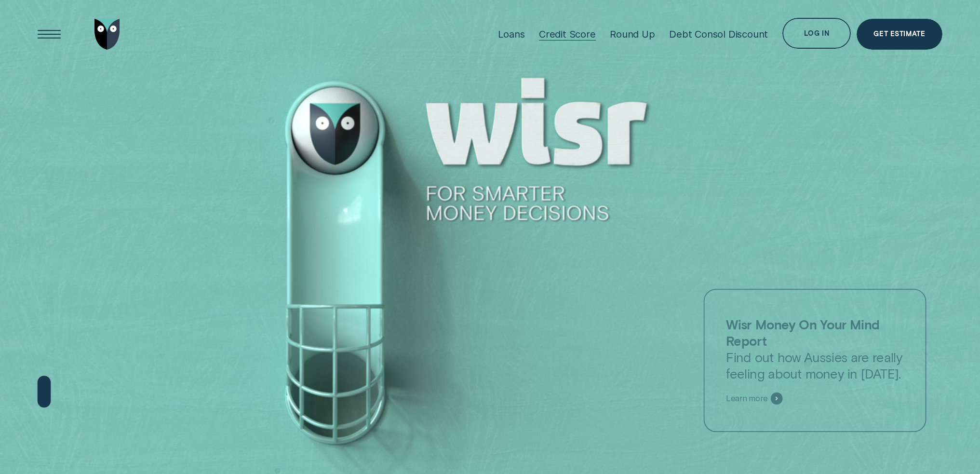 The width and height of the screenshot is (980, 474). I want to click on button: Open Menu, so click(49, 35).